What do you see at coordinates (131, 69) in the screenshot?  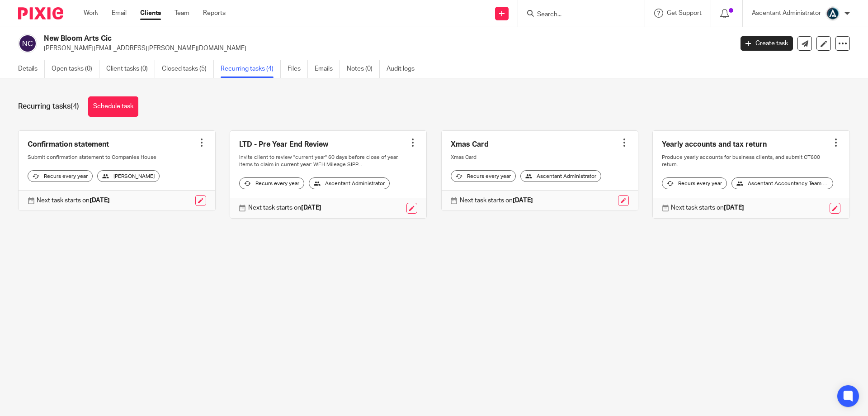 I see `a: Client tasks (0)` at bounding box center [131, 69].